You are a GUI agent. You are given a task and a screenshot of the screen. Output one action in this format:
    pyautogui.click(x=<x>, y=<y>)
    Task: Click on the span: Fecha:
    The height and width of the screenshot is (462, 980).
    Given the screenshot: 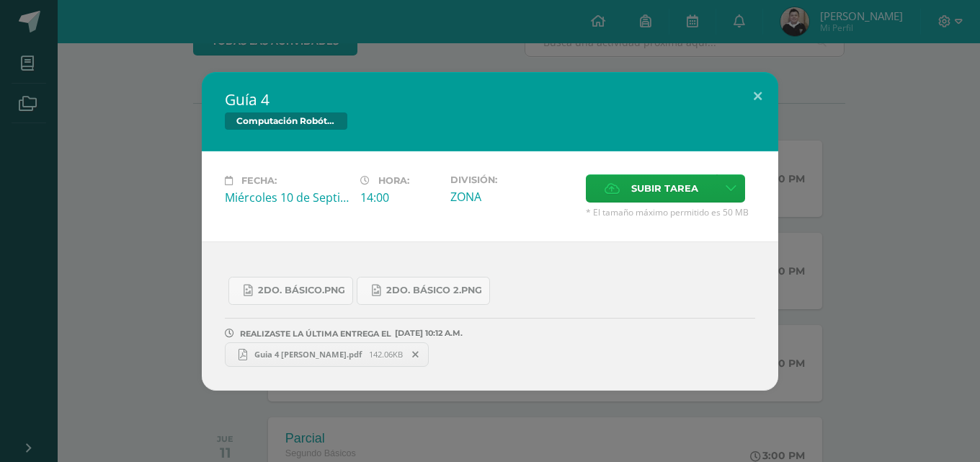 What is the action you would take?
    pyautogui.click(x=258, y=180)
    